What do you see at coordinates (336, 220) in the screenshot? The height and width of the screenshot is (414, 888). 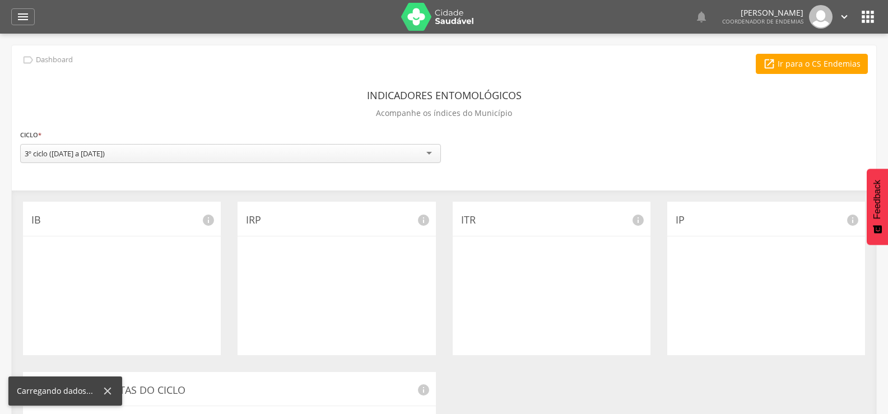 I see `p: IRP` at bounding box center [336, 220].